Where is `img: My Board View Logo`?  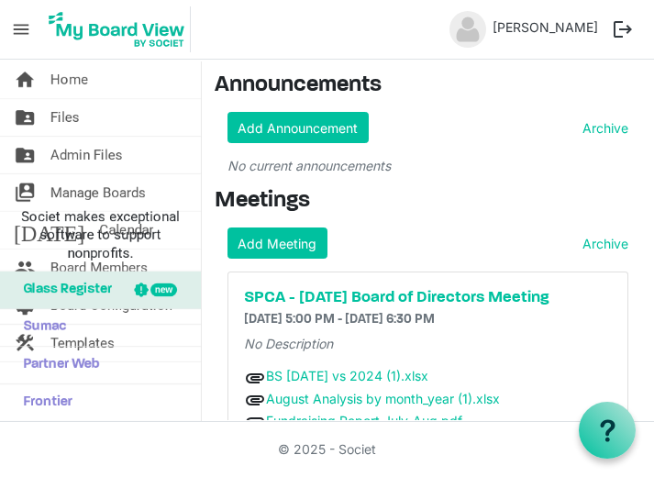
img: My Board View Logo is located at coordinates (117, 29).